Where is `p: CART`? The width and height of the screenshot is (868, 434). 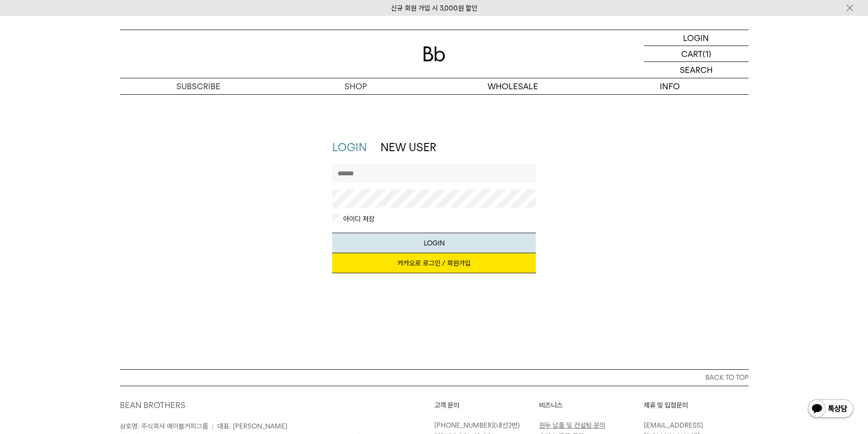 p: CART is located at coordinates (692, 54).